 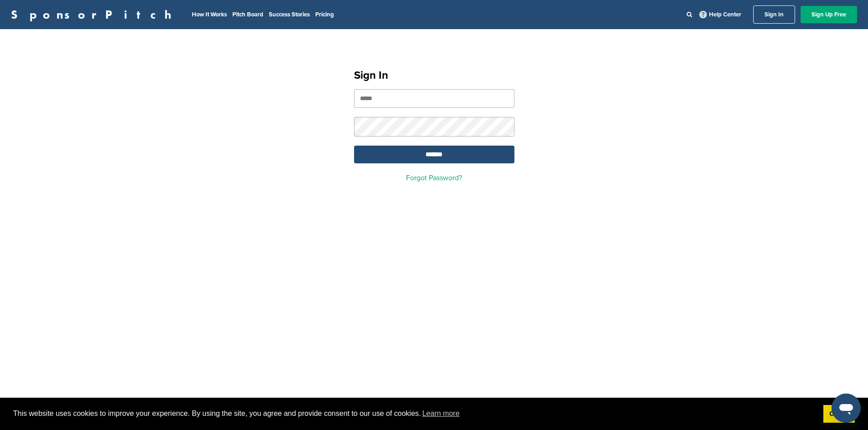 What do you see at coordinates (441, 414) in the screenshot?
I see `a: learn more about cookies` at bounding box center [441, 414].